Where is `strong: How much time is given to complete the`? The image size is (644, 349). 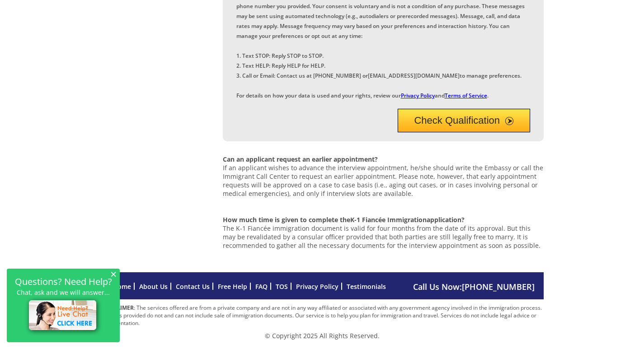 strong: How much time is given to complete the is located at coordinates (286, 219).